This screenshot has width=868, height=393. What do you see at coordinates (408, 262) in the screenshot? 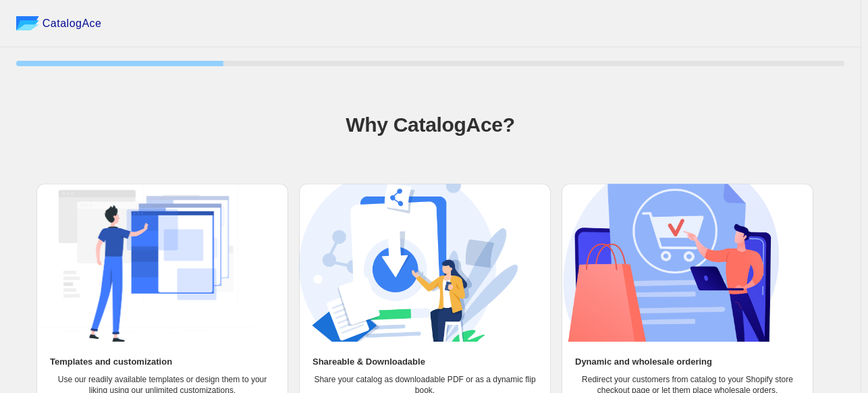
I see `img: Shareable & Downloadable` at bounding box center [408, 262].